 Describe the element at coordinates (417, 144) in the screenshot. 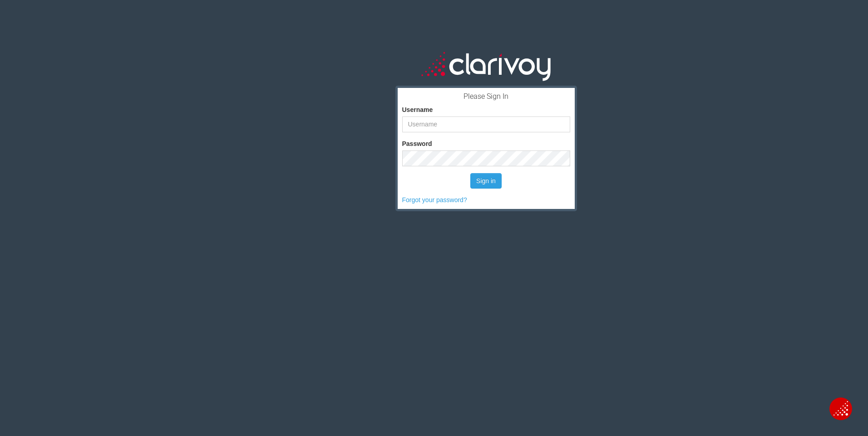

I see `label: Password` at that location.